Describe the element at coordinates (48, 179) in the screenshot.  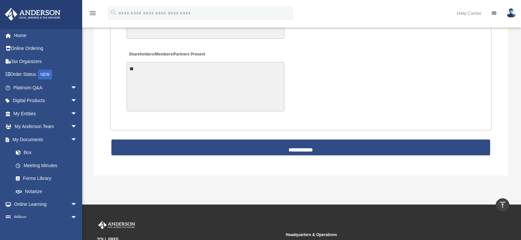
I see `a: Forms Library` at that location.